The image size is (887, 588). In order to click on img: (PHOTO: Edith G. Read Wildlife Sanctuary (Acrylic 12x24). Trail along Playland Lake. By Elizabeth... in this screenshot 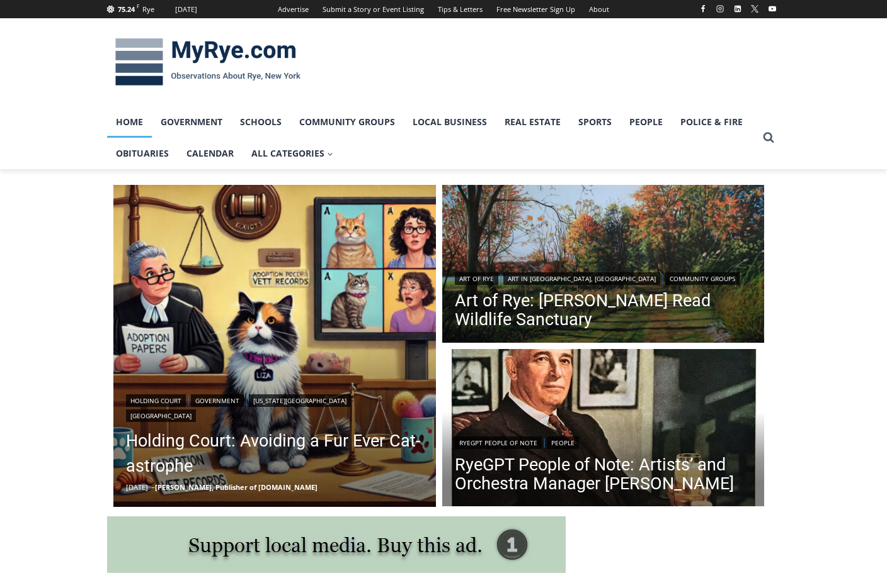, I will do `click(604, 265)`.